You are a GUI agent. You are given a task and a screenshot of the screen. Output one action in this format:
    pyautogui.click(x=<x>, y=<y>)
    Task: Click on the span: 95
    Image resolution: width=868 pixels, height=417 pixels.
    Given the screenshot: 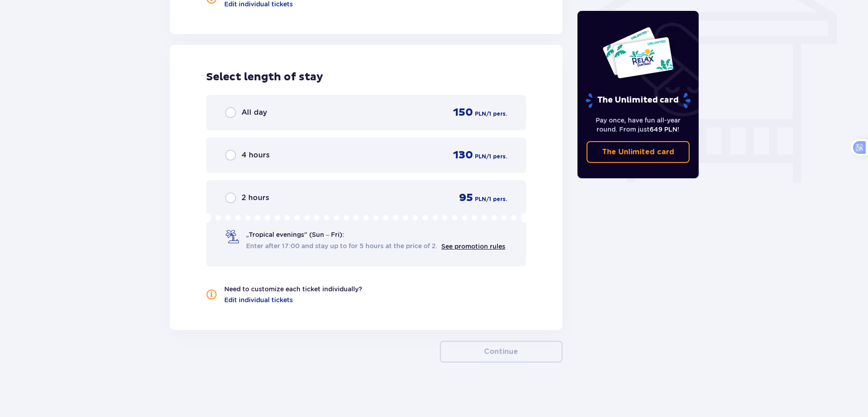 What is the action you would take?
    pyautogui.click(x=466, y=198)
    